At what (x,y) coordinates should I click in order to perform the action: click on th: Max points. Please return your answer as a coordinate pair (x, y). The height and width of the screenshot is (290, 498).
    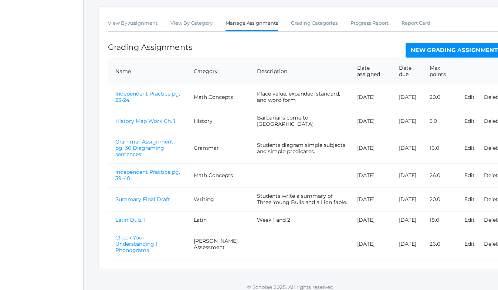
    Looking at the image, I should click on (439, 71).